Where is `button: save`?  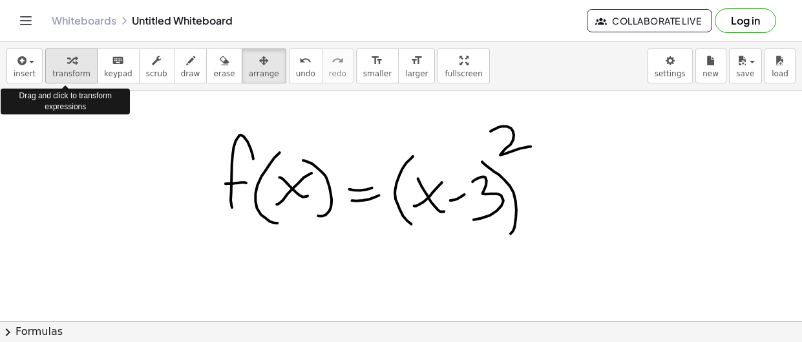
button: save is located at coordinates (745, 66).